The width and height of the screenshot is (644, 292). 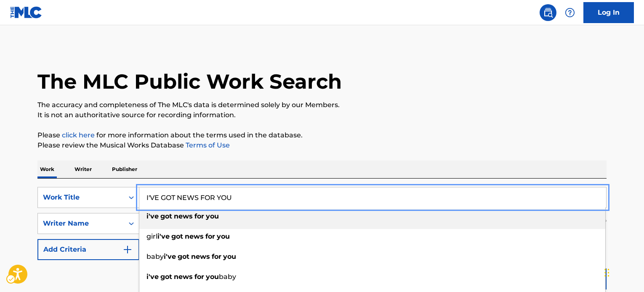 I want to click on img: MLC Logo, so click(x=27, y=12).